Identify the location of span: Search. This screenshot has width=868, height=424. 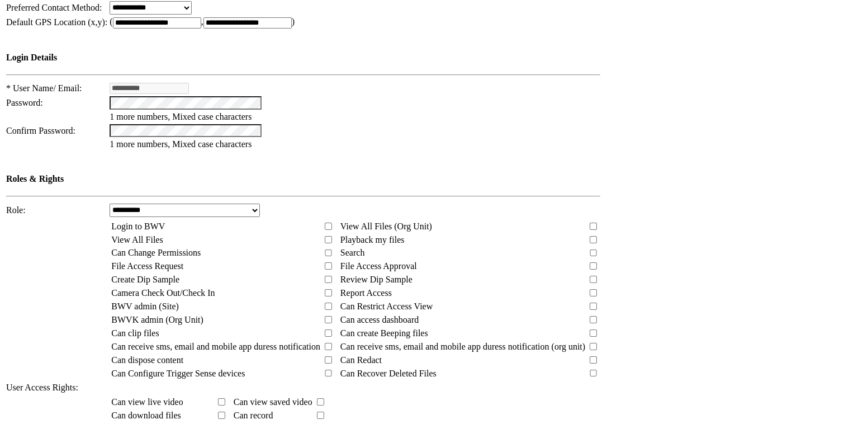
(353, 253).